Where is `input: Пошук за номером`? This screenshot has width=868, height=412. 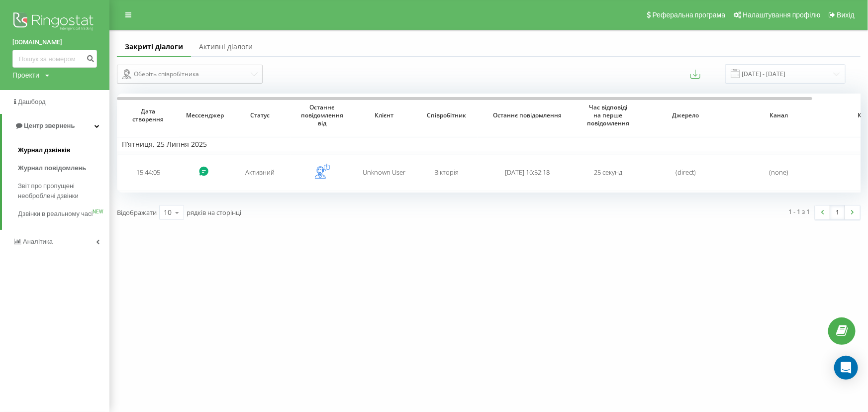
input: Пошук за номером is located at coordinates (55, 59).